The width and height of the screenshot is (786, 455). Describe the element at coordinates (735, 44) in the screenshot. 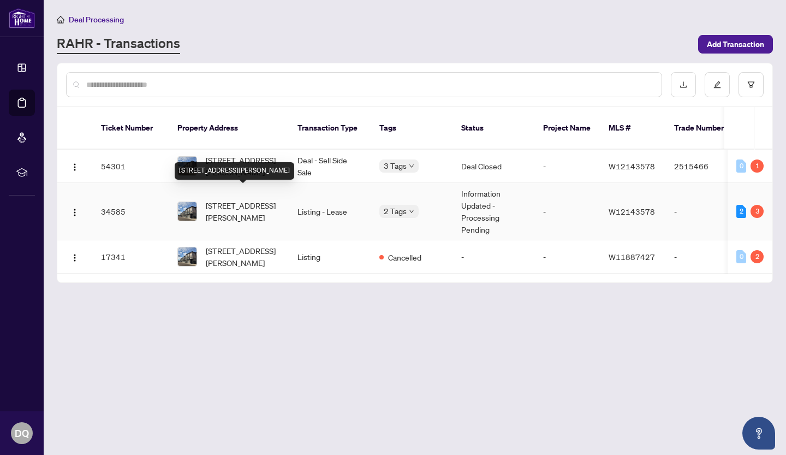

I see `button: Add Transaction` at that location.